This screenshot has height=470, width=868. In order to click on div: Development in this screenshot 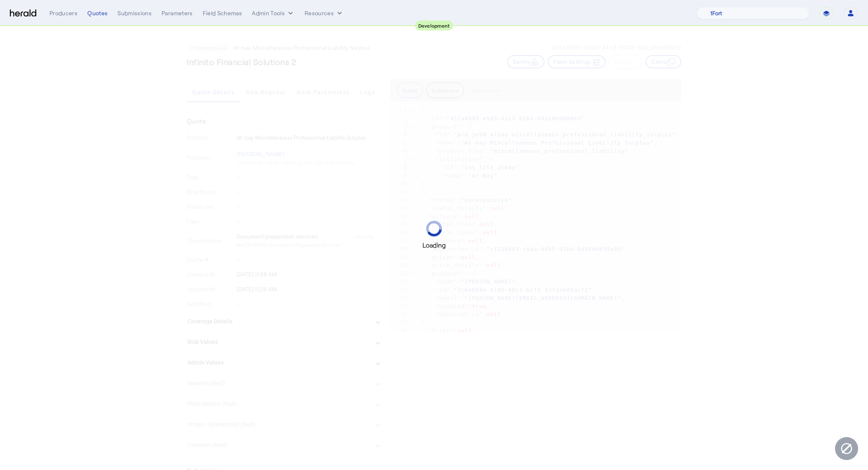, I will do `click(434, 26)`.